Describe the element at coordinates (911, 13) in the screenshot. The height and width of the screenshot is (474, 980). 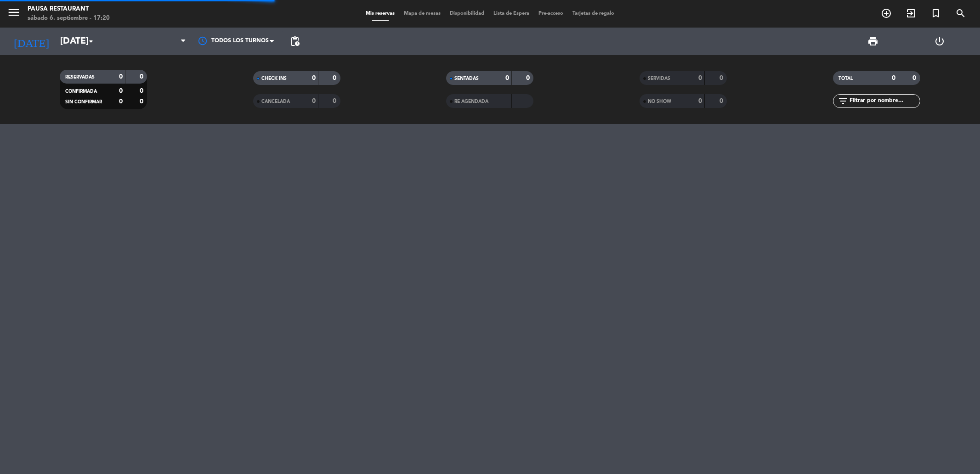
I see `i: exit_to_app` at that location.